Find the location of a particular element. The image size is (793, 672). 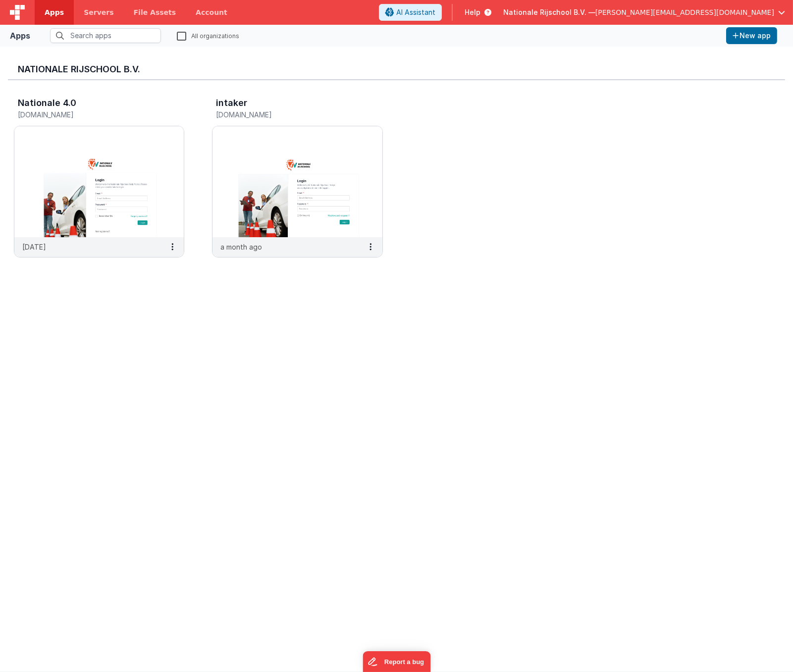

span: Servers is located at coordinates (99, 13).